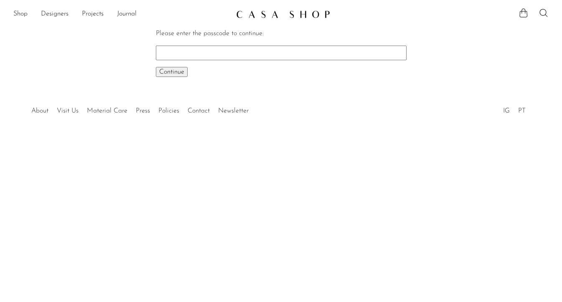 This screenshot has width=562, height=302. What do you see at coordinates (507, 111) in the screenshot?
I see `a: IG` at bounding box center [507, 111].